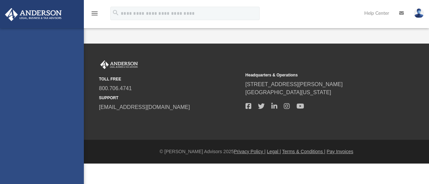 The image size is (429, 184). I want to click on a: 800.706.4741, so click(116, 88).